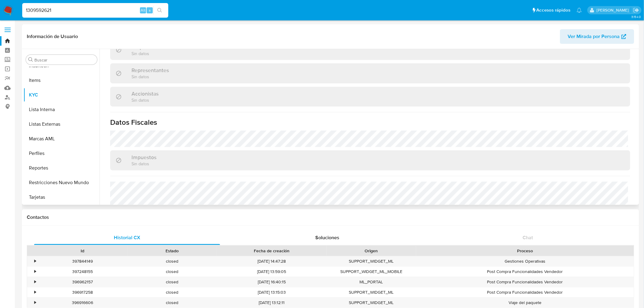 Image resolution: width=644 pixels, height=308 pixels. I want to click on button: search-icon, so click(159, 11).